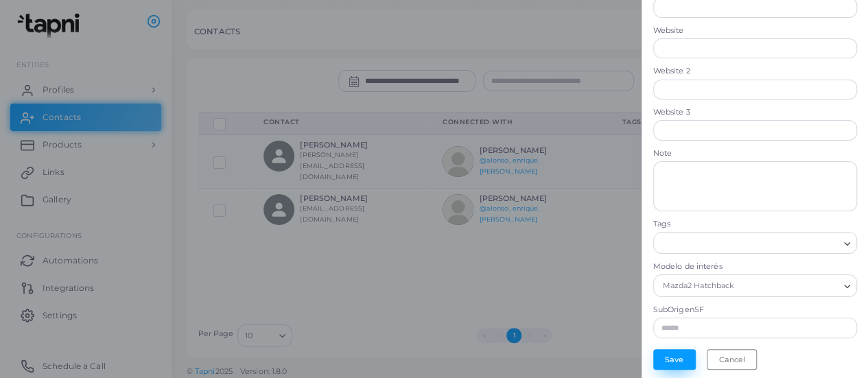 This screenshot has height=378, width=868. I want to click on span: Mazda2 Hatchback, so click(699, 286).